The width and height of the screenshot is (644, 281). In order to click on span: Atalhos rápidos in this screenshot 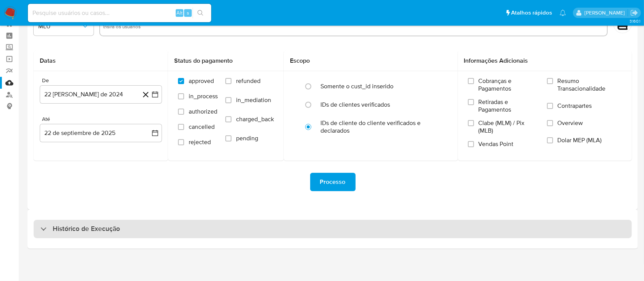, I will do `click(531, 13)`.